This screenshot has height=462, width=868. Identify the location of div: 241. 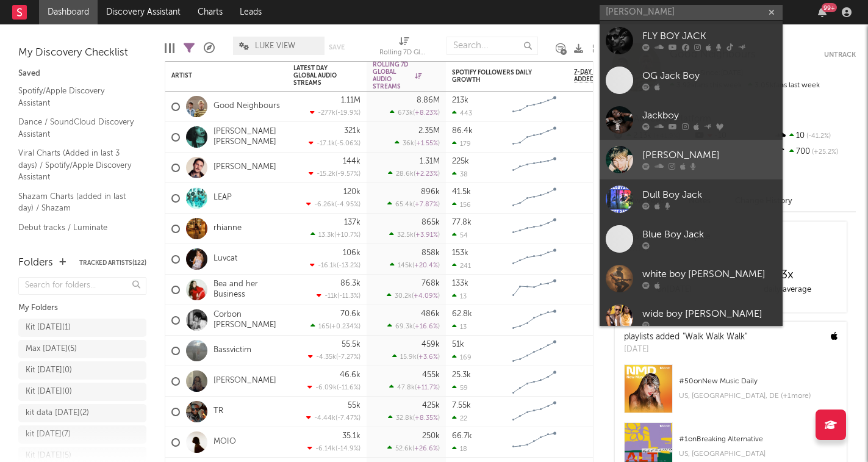
(461, 265).